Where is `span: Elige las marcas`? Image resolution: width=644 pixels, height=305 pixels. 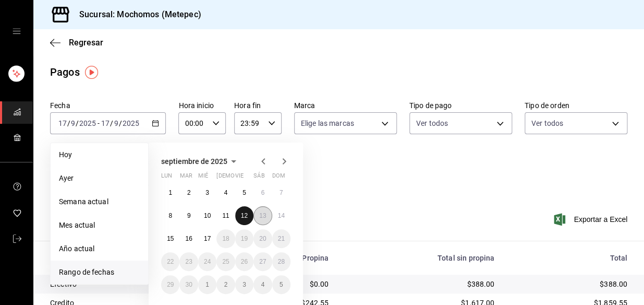 span: Elige las marcas is located at coordinates (328, 123).